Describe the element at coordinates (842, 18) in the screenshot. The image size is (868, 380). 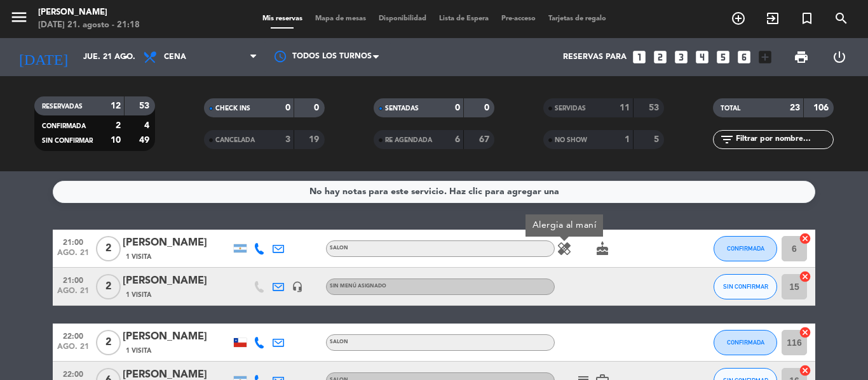
I see `i: search` at that location.